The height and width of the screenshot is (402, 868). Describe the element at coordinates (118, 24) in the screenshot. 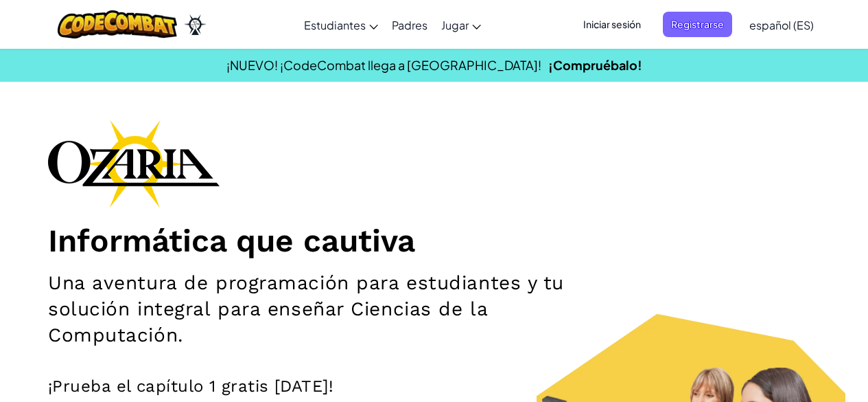

I see `img: CodeCombat logo` at that location.